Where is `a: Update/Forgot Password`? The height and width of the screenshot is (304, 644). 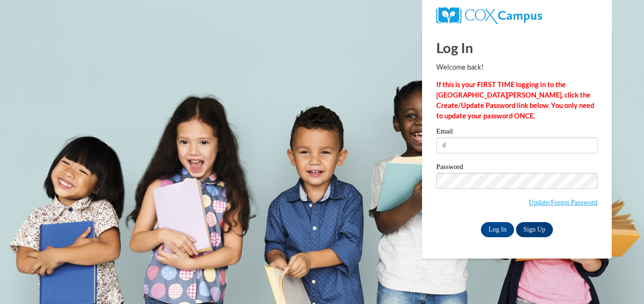 a: Update/Forgot Password is located at coordinates (562, 203).